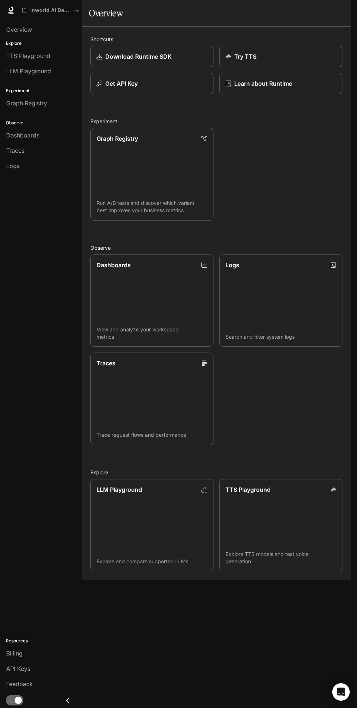 This screenshot has height=708, width=357. Describe the element at coordinates (152, 83) in the screenshot. I see `button: Get API Key` at that location.